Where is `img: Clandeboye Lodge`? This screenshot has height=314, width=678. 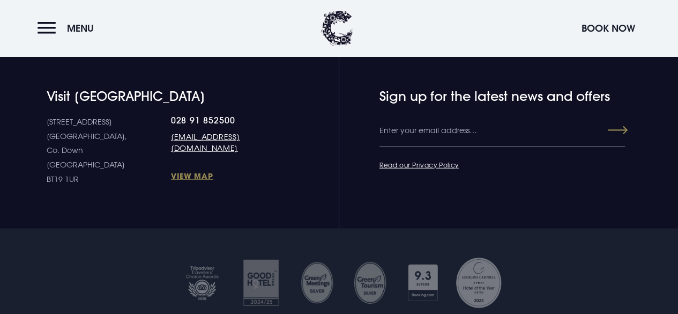
img: Clandeboye Lodge is located at coordinates (337, 28).